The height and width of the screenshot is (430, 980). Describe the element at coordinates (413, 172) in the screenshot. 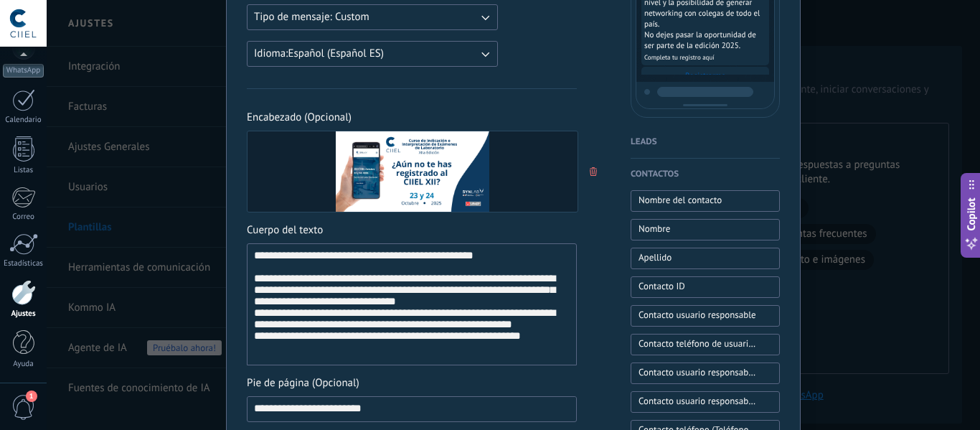

I see `img: Preview` at that location.